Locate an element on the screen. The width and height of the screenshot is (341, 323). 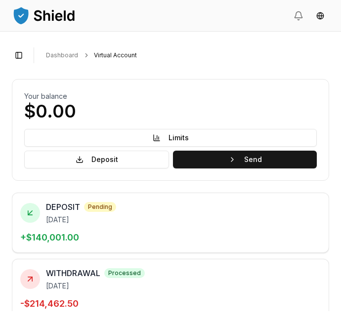
p: $0.00 is located at coordinates (171, 111).